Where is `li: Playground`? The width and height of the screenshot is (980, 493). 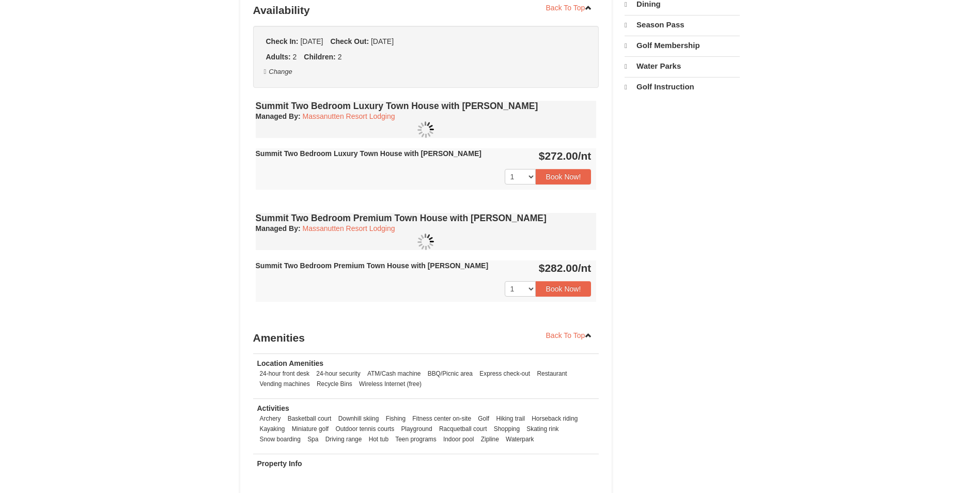
li: Playground is located at coordinates (416, 429).